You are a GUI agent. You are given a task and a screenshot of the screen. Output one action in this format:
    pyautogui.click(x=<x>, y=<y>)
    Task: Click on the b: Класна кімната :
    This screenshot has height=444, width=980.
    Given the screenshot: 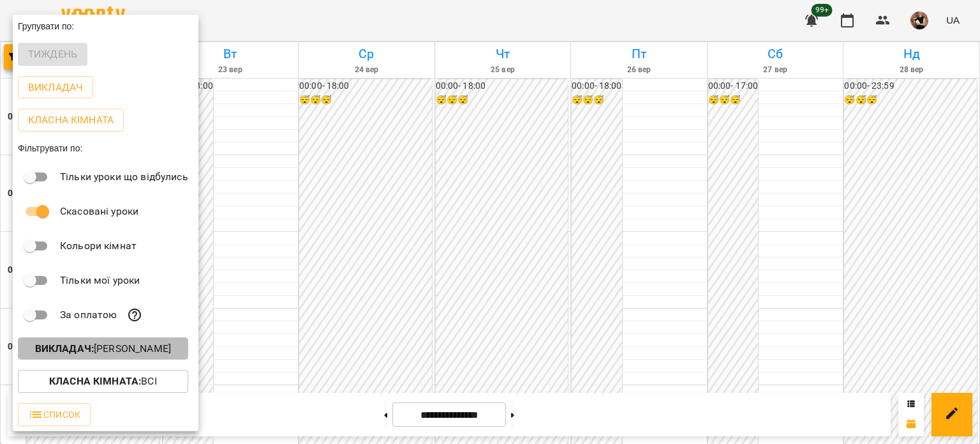 What is the action you would take?
    pyautogui.click(x=95, y=381)
    